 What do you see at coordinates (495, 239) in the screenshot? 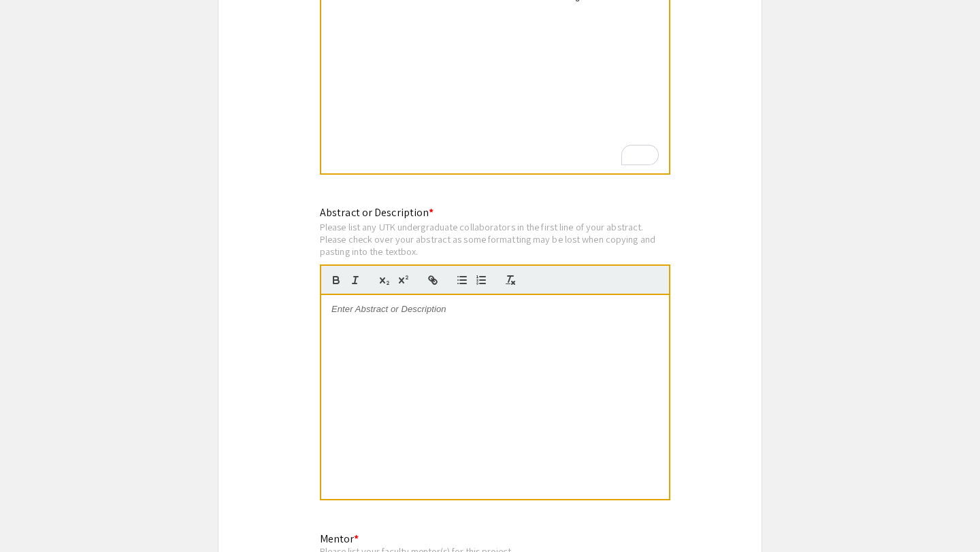
I see `div: Please list any UTK undergraduate collaborators in the first line of your abstract. Please check ...` at bounding box center [495, 239].